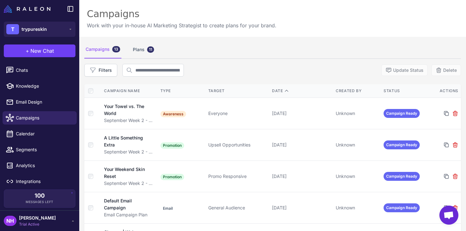 Image resolution: width=466 pixels, height=231 pixels. What do you see at coordinates (173, 114) in the screenshot?
I see `span: Awareness` at bounding box center [173, 114].